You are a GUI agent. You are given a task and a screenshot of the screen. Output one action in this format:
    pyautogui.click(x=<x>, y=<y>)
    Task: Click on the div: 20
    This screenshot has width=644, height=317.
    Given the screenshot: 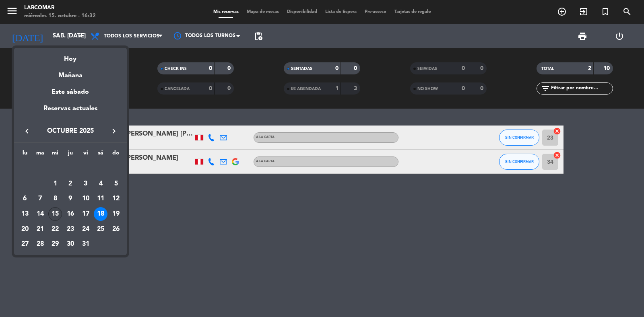 What is the action you would take?
    pyautogui.click(x=25, y=229)
    